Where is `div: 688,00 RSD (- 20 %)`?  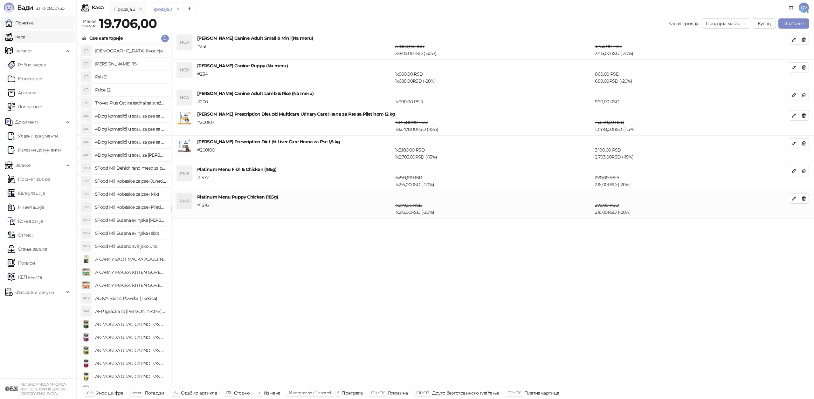
div: 688,00 RSD (- 20 %) is located at coordinates (692, 78).